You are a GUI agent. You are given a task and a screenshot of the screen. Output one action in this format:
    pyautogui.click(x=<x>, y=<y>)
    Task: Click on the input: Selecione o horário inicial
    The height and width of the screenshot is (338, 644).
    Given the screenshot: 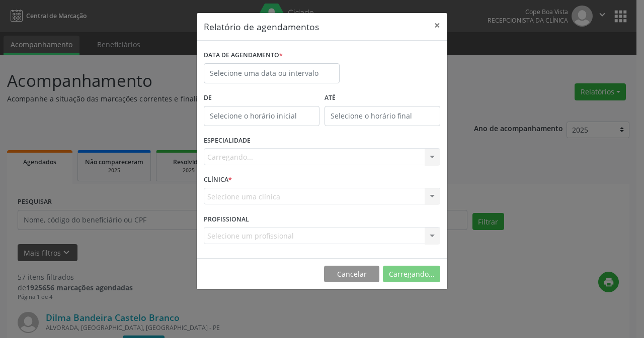 What is the action you would take?
    pyautogui.click(x=261, y=116)
    